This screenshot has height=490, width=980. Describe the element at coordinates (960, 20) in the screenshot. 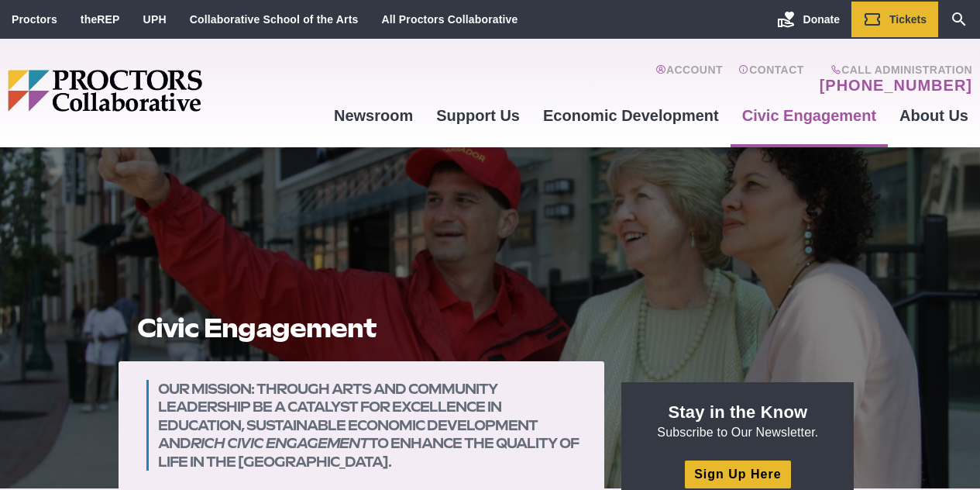

I see `a: Search` at that location.